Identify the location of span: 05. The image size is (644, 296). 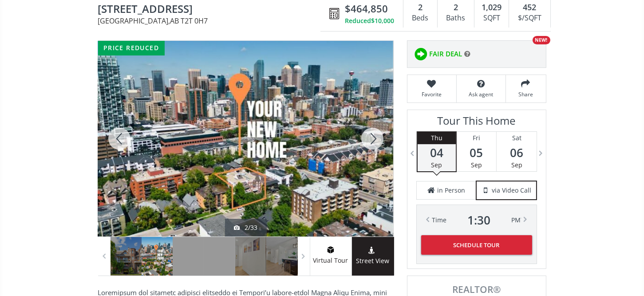
(476, 153).